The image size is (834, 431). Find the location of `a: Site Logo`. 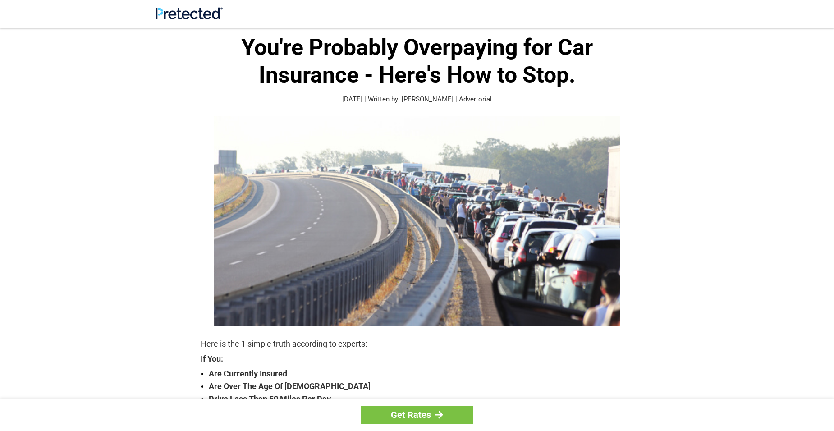

a: Site Logo is located at coordinates (189, 17).